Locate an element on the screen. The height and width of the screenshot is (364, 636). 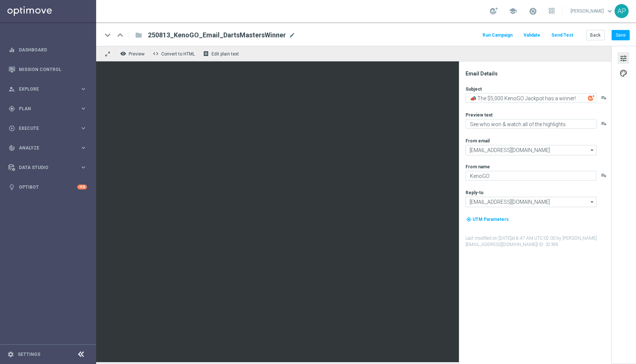
img: optiGenie.svg is located at coordinates (591, 98).